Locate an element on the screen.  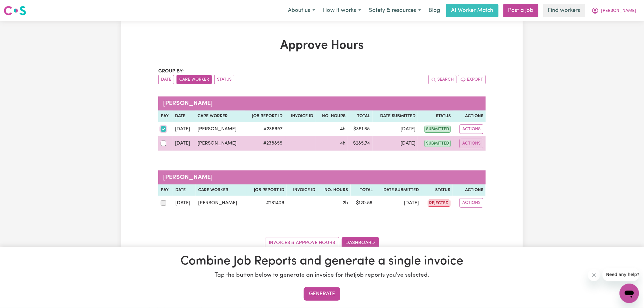
span: rejected is located at coordinates (439, 203).